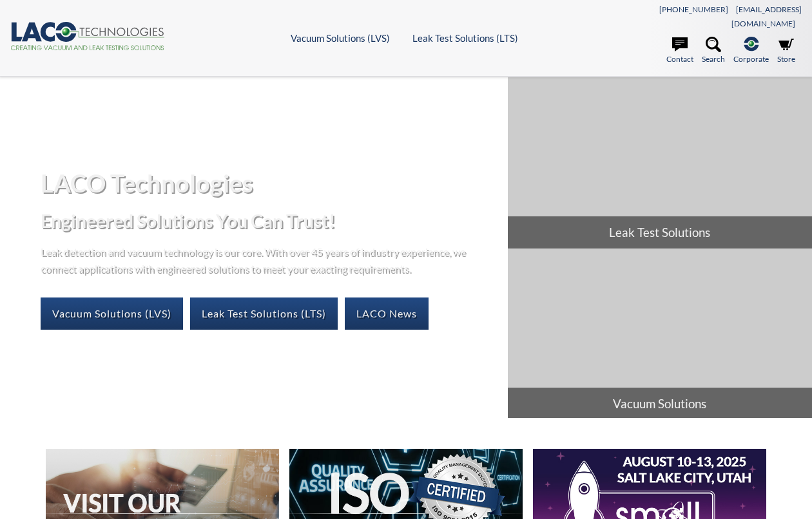 The width and height of the screenshot is (812, 519). Describe the element at coordinates (256, 260) in the screenshot. I see `p: Leak detection and vacuum technology is our core. With over 45 years of industry experience, we c...` at that location.